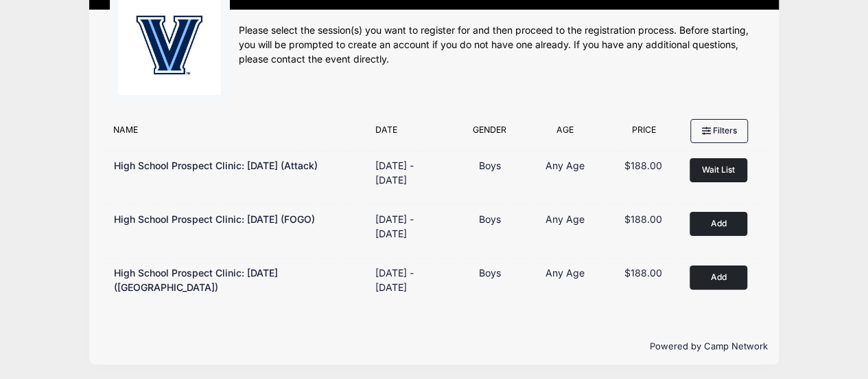 This screenshot has width=868, height=379. I want to click on p: Powered by Camp Network, so click(434, 346).